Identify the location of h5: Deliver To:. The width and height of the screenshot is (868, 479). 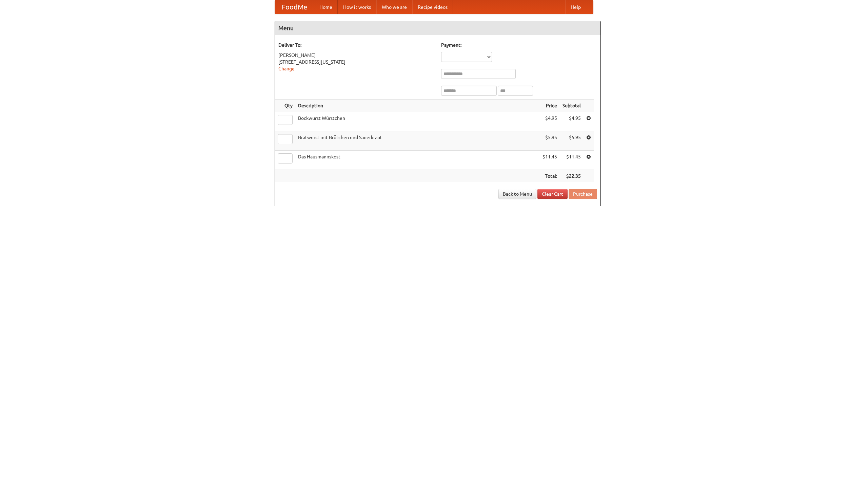
(356, 45).